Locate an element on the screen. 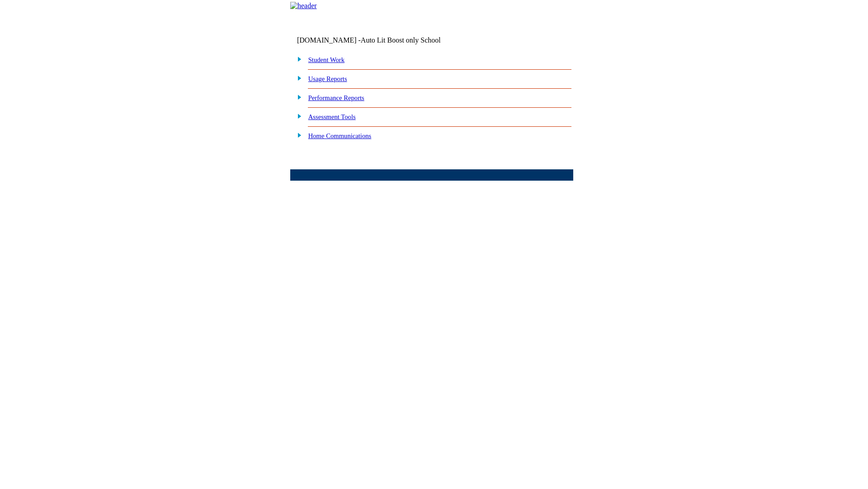 The width and height of the screenshot is (868, 489). a: Student Work is located at coordinates (327, 60).